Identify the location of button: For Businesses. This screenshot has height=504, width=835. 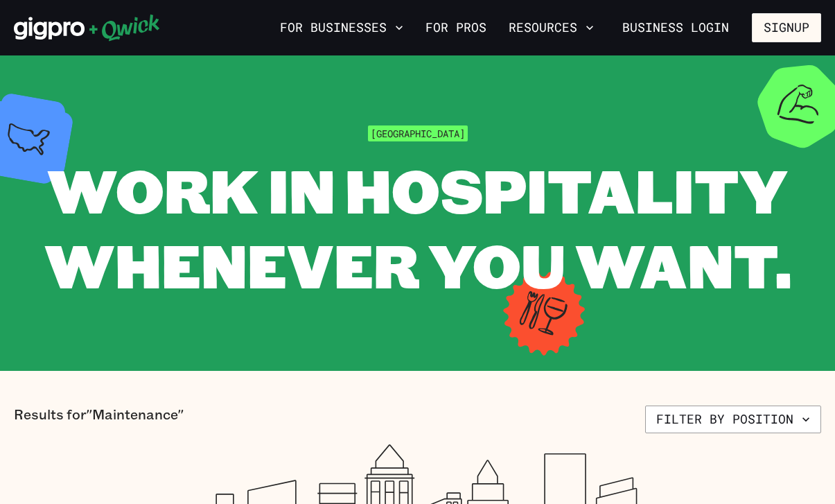
(342, 28).